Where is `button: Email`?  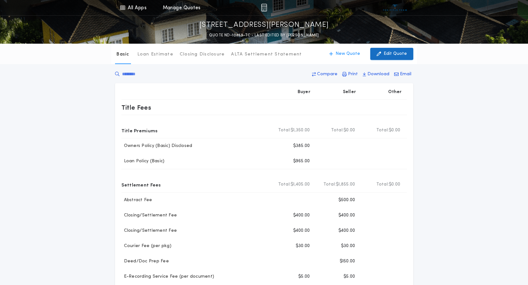
button: Email is located at coordinates (403, 74).